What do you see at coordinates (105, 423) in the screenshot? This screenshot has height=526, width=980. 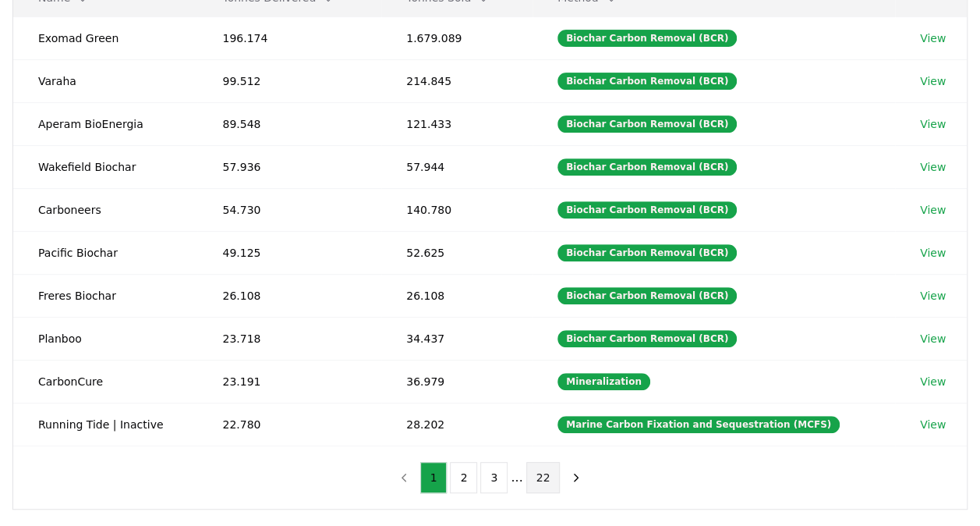 I see `td: Running Tide | Inactive` at bounding box center [105, 423].